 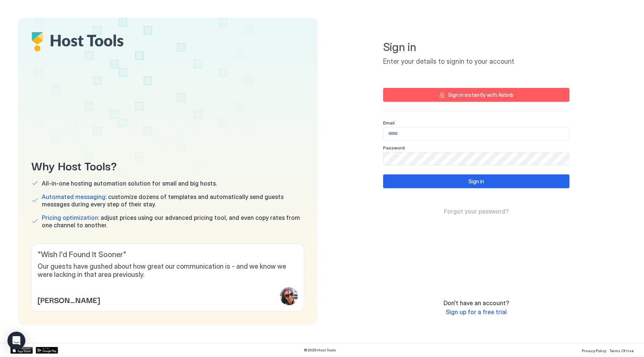 What do you see at coordinates (289, 296) in the screenshot?
I see `div: profile` at bounding box center [289, 296].